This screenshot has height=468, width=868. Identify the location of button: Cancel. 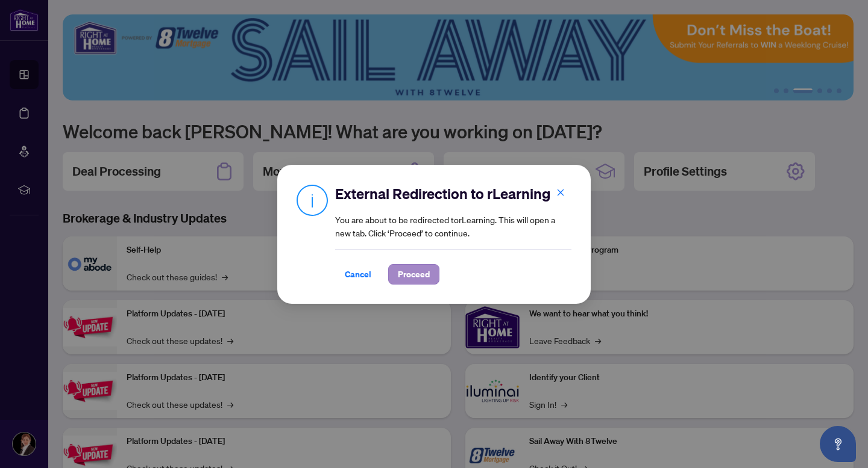
(358, 275).